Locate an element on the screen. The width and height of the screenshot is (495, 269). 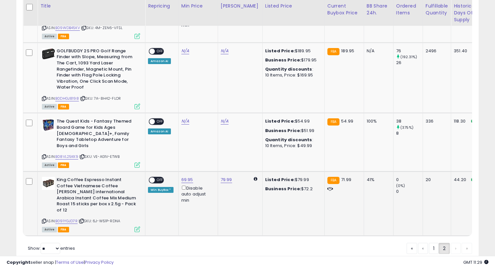
div: 38 is located at coordinates (409, 121).